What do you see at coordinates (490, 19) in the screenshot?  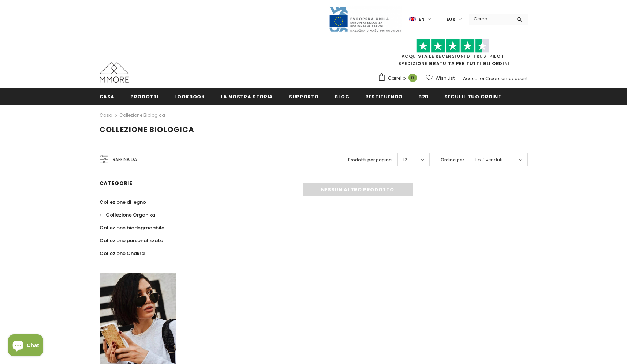 I see `input: Search Site` at bounding box center [490, 19].